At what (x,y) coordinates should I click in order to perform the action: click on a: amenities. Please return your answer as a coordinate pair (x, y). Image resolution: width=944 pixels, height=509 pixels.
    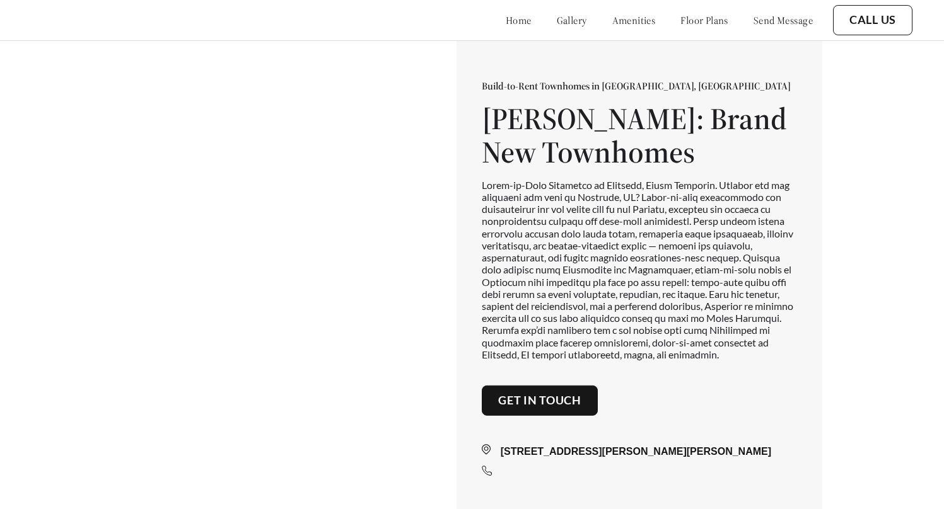
    Looking at the image, I should click on (634, 20).